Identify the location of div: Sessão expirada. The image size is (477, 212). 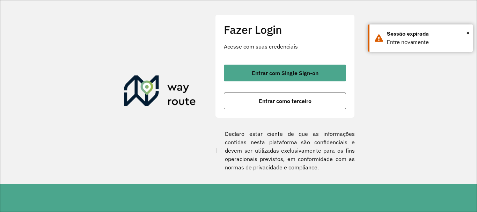
(427, 34).